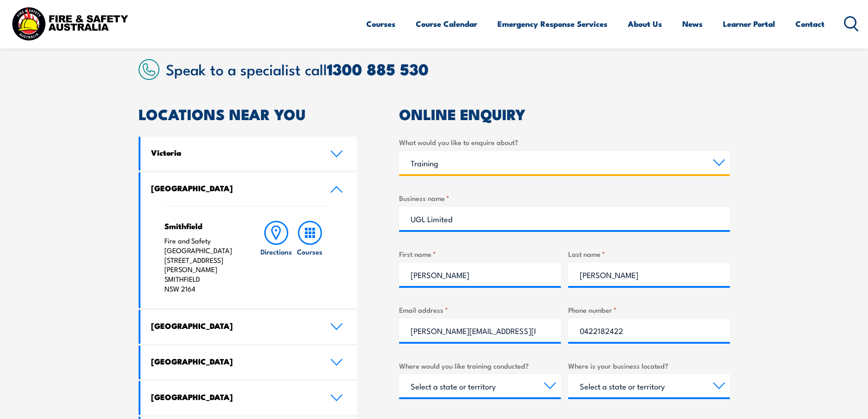  I want to click on a: Learner Portal, so click(749, 24).